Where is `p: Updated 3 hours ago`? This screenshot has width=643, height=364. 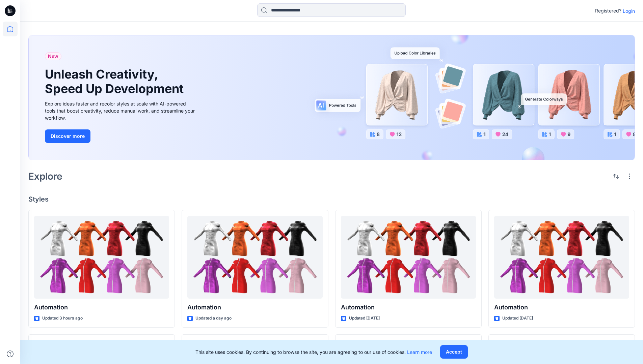 p: Updated 3 hours ago is located at coordinates (62, 318).